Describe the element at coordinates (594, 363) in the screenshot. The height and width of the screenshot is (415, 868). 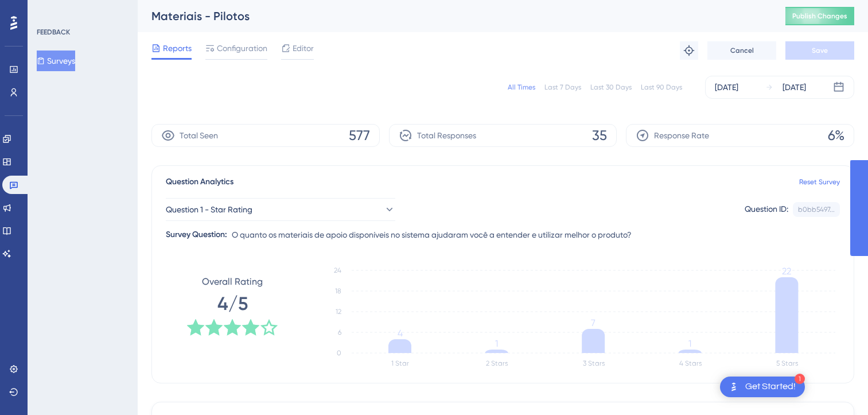
I see `text: 3 Stars` at that location.